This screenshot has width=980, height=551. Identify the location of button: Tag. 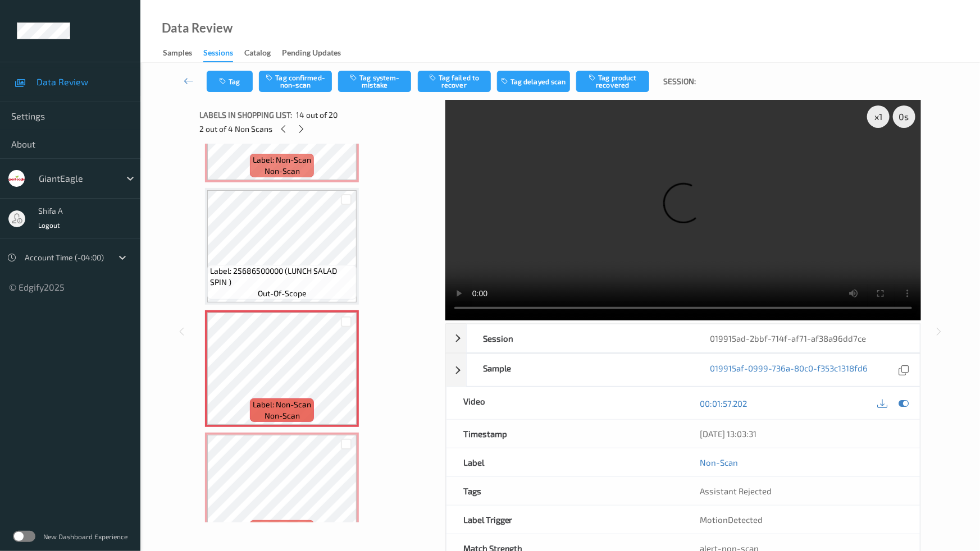
(229, 81).